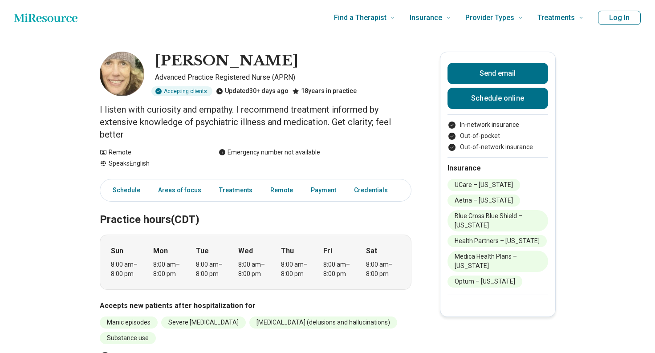 This screenshot has width=655, height=353. What do you see at coordinates (255, 209) in the screenshot?
I see `h2: Practice hours (CDT)` at bounding box center [255, 209].